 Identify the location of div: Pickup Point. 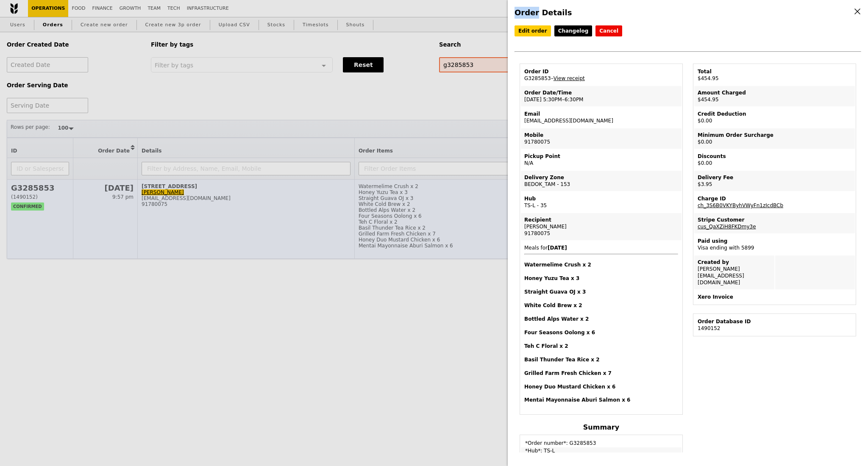
(601, 156).